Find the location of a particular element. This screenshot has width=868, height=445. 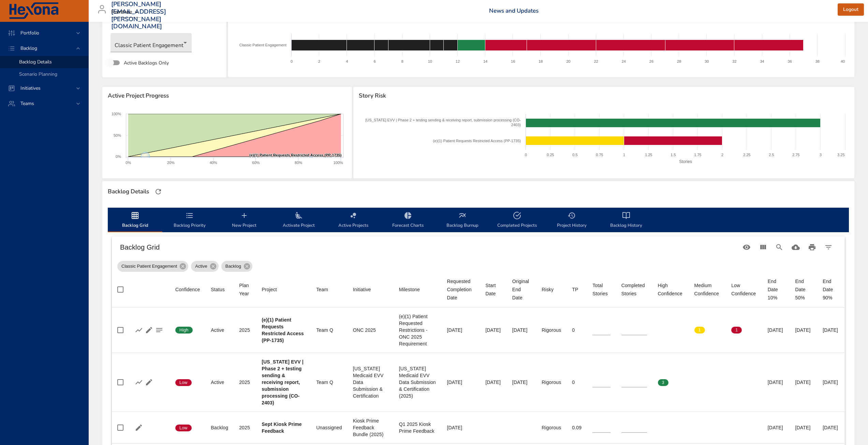

text: 3 is located at coordinates (821, 155).